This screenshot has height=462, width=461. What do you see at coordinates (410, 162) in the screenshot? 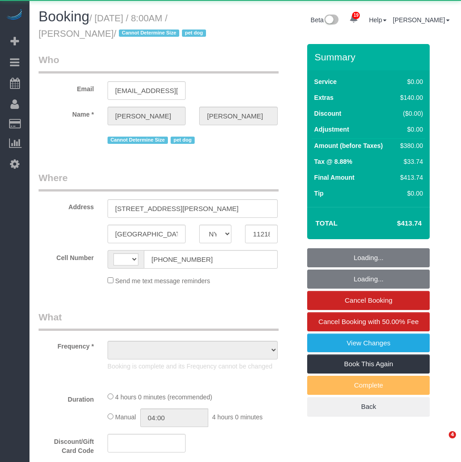
I see `div: $33.74` at bounding box center [410, 162].